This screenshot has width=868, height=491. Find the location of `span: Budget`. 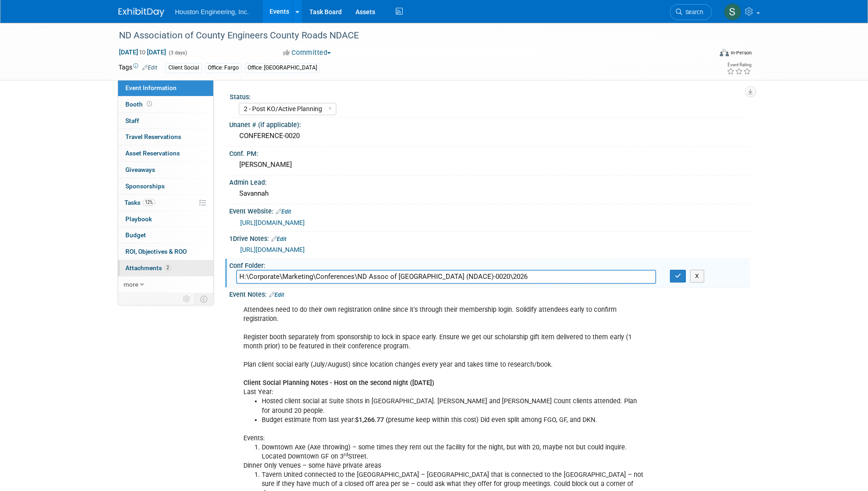

span: Budget is located at coordinates (135, 234).